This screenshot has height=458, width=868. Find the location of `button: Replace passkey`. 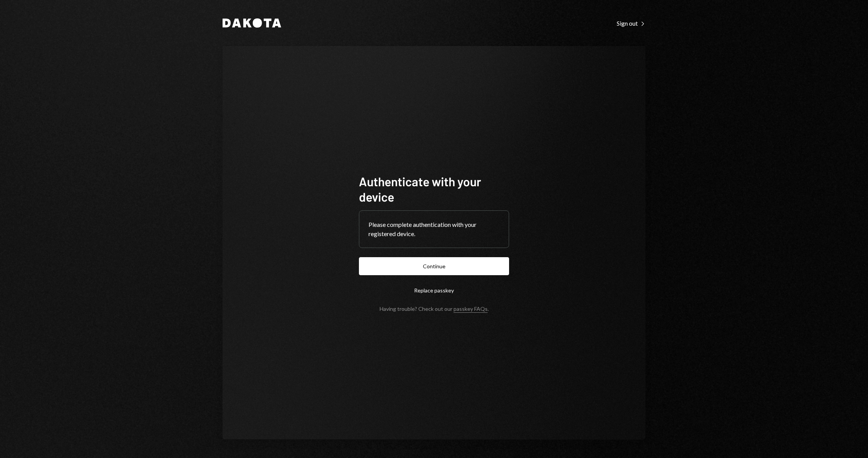

button: Replace passkey is located at coordinates (434, 290).